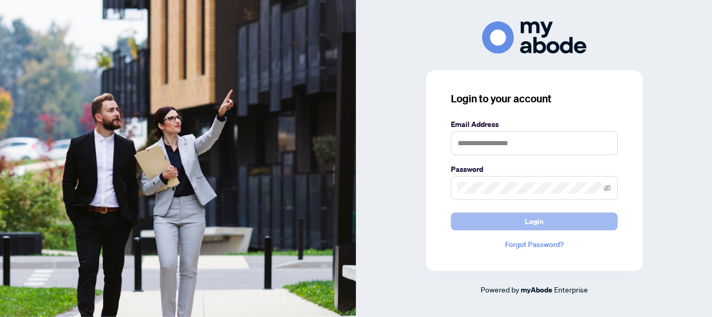 This screenshot has height=317, width=712. Describe the element at coordinates (500, 289) in the screenshot. I see `span: Powered by` at that location.